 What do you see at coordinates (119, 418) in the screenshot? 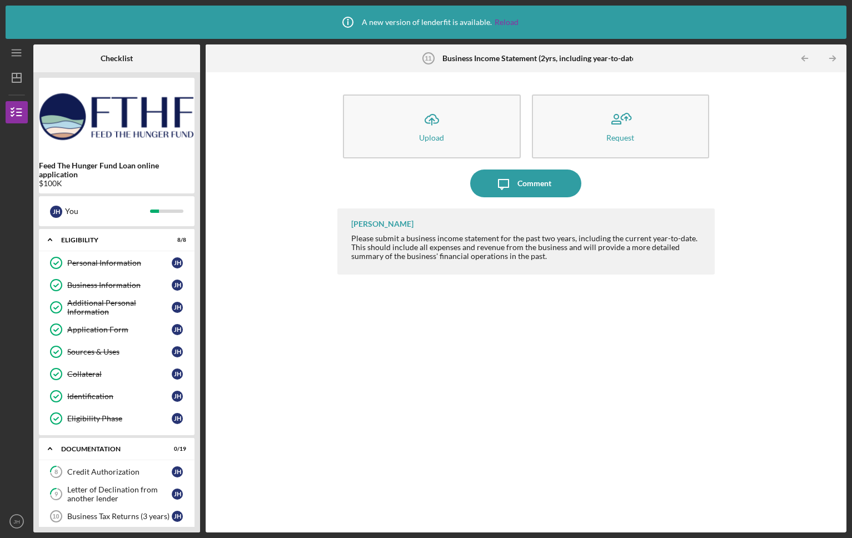
I see `div: Eligibility Phase` at bounding box center [119, 418].